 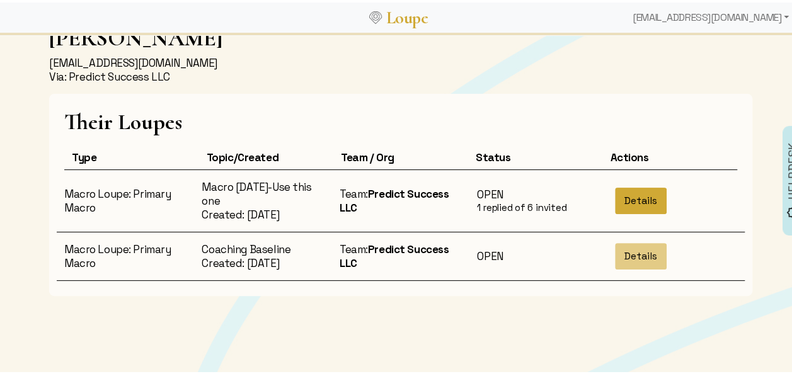 What do you see at coordinates (267, 155) in the screenshot?
I see `div: Topic/Created` at bounding box center [267, 155].